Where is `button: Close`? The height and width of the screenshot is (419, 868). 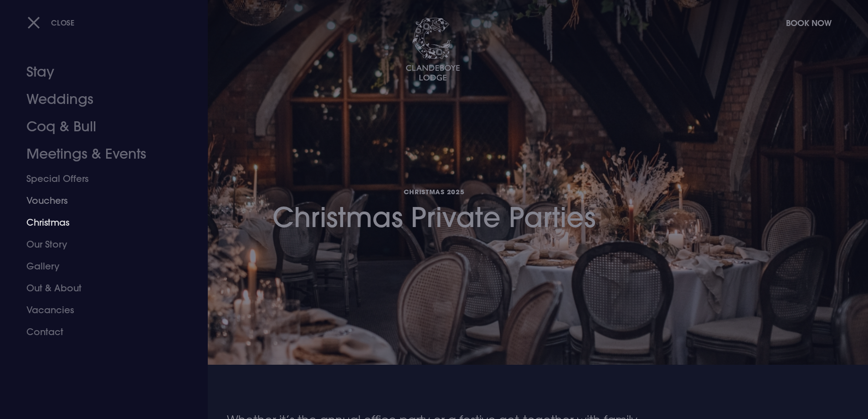 button: Close is located at coordinates (51, 23).